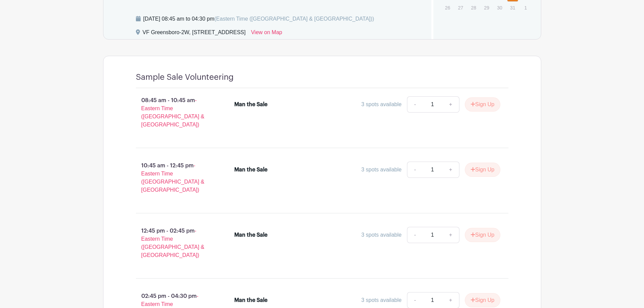 The height and width of the screenshot is (308, 644). I want to click on p: 29, so click(487, 7).